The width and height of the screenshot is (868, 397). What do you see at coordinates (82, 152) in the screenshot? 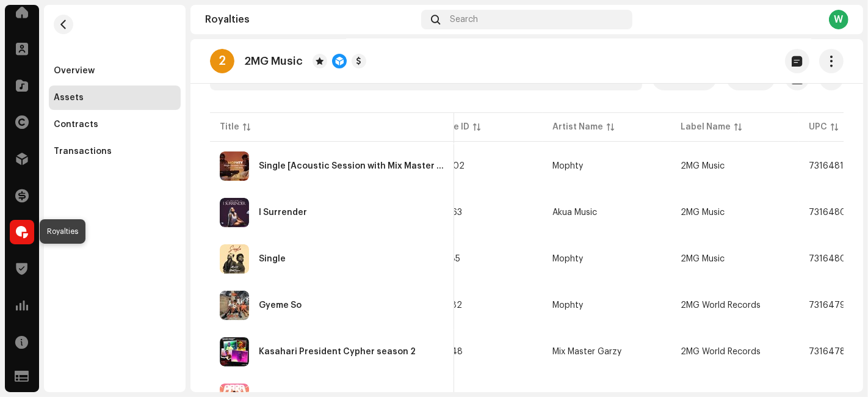
I see `div: Transactions` at bounding box center [82, 152].